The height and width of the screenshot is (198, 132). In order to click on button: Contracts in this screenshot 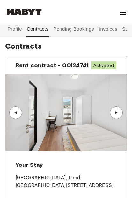, I will do `click(38, 29)`.